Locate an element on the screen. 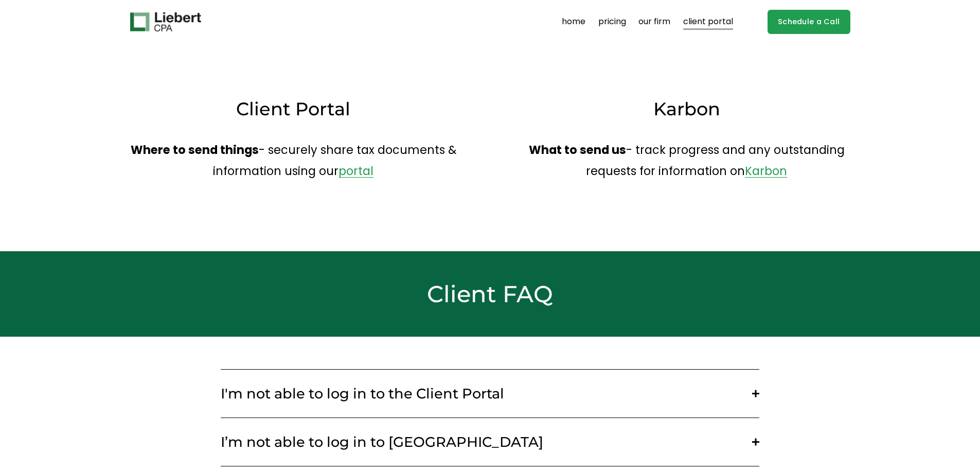  strong: Where to send things is located at coordinates (195, 150).